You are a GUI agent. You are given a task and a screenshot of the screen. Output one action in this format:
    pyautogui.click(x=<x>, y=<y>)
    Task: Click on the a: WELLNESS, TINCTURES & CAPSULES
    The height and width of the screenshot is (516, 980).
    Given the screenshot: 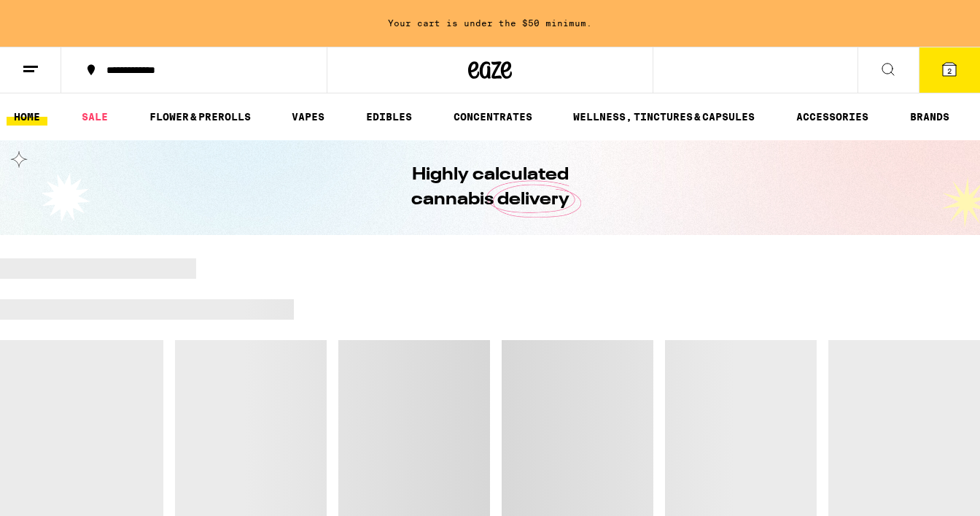 What is the action you would take?
    pyautogui.click(x=663, y=117)
    